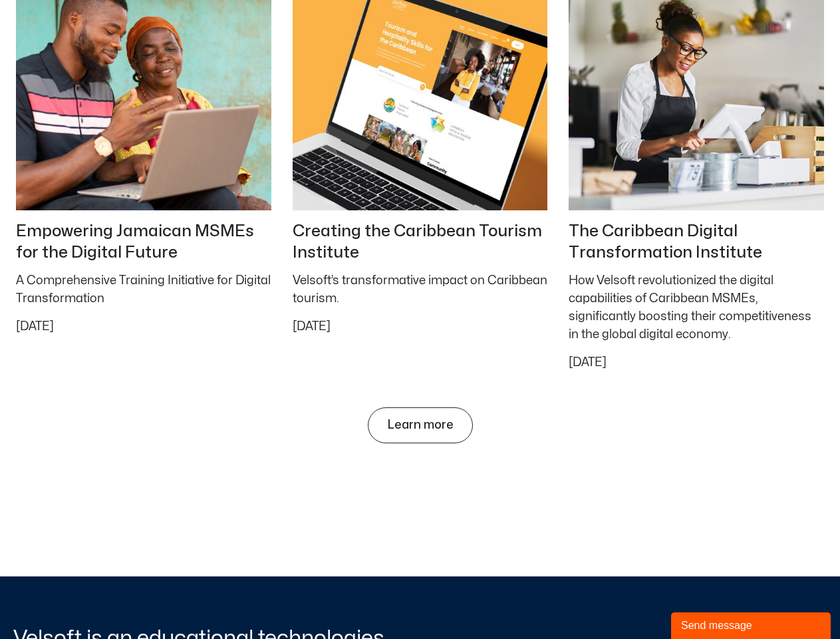 This screenshot has height=639, width=840. Describe the element at coordinates (420, 242) in the screenshot. I see `h2: Creating the Caribbean Tourism Institute` at that location.